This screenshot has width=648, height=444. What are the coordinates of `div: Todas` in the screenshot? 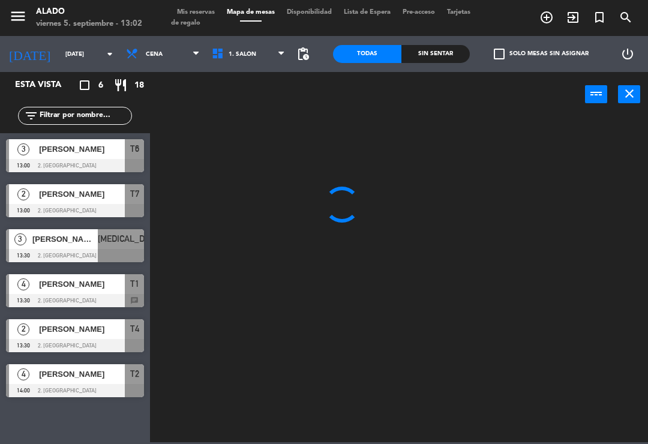 It's located at (367, 54).